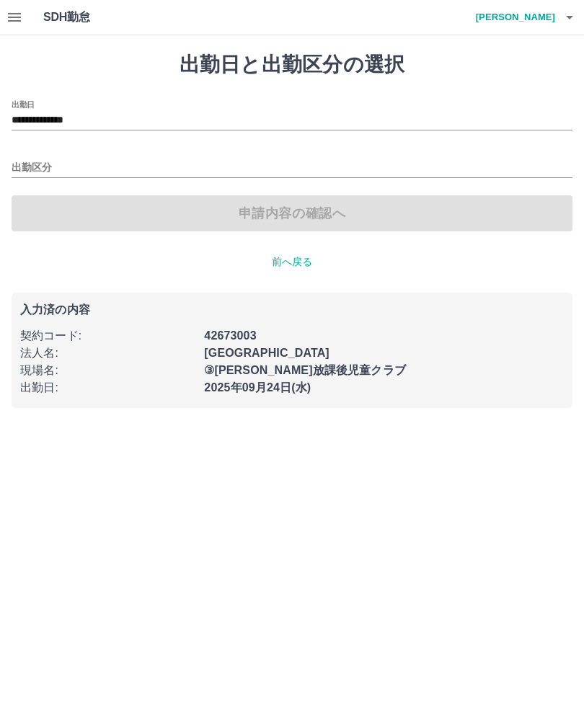  I want to click on b: 42673003, so click(230, 335).